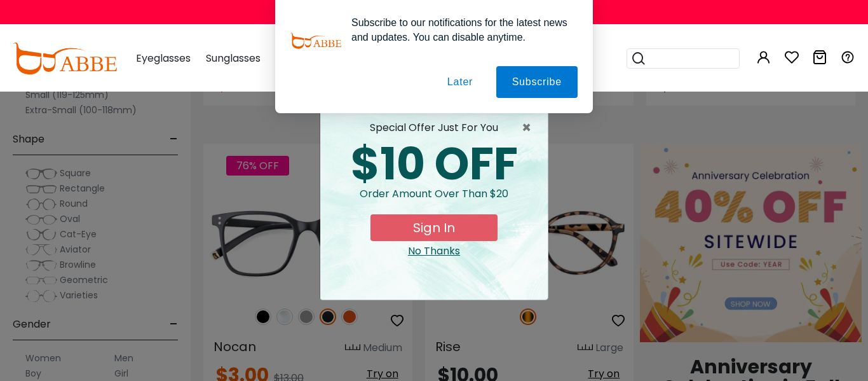 This screenshot has width=868, height=381. Describe the element at coordinates (460, 82) in the screenshot. I see `button: Later` at that location.